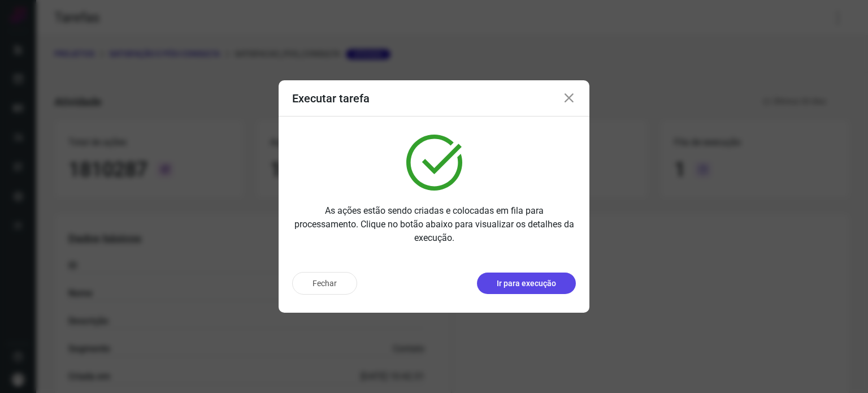 Image resolution: width=868 pixels, height=393 pixels. Describe the element at coordinates (526, 283) in the screenshot. I see `p: Ir para execução` at that location.